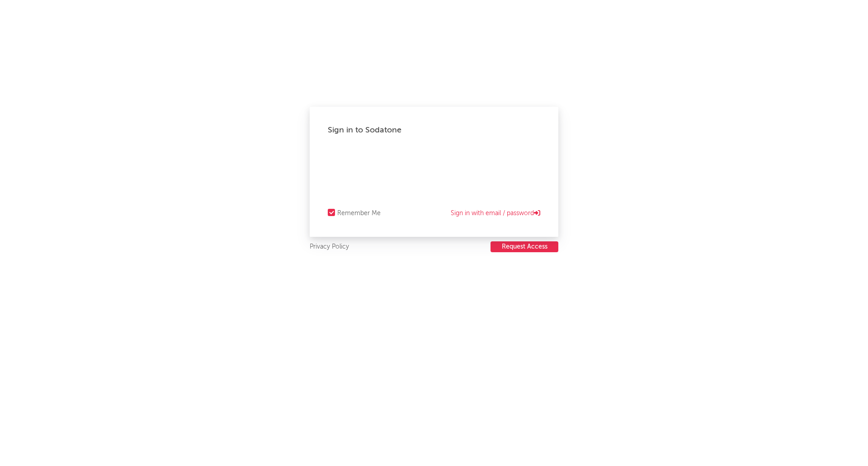  What do you see at coordinates (524, 247) in the screenshot?
I see `button: Request Access` at bounding box center [524, 247].